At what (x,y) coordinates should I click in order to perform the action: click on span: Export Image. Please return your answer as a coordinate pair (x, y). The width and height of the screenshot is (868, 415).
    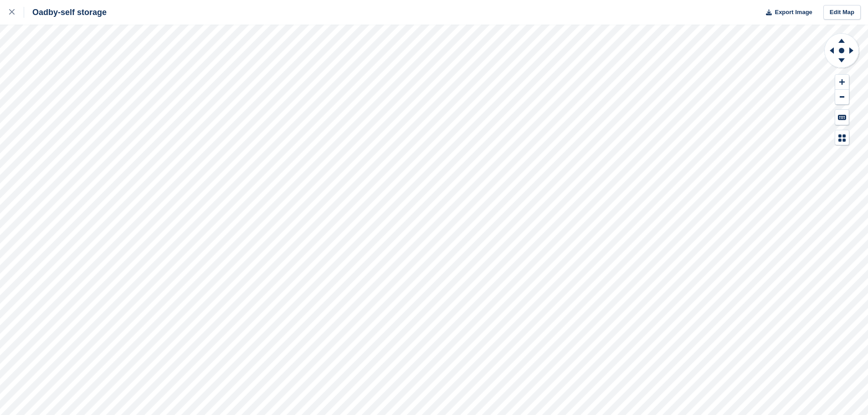
    Looking at the image, I should click on (793, 12).